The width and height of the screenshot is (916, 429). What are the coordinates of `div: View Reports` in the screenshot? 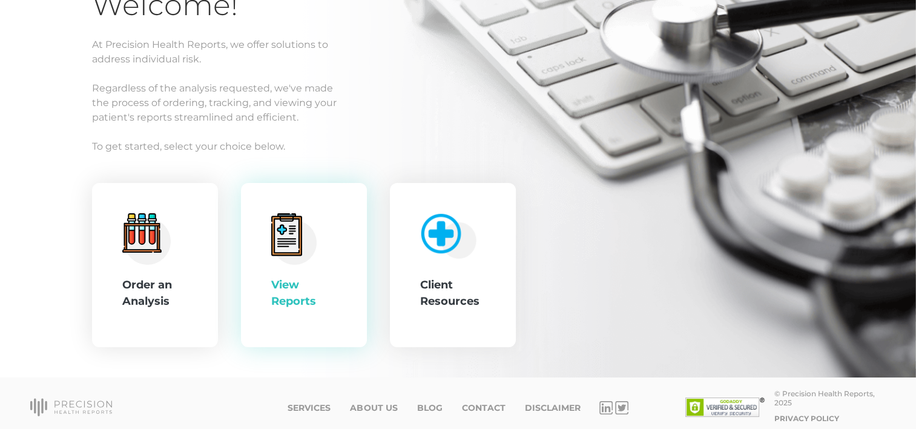 It's located at (304, 293).